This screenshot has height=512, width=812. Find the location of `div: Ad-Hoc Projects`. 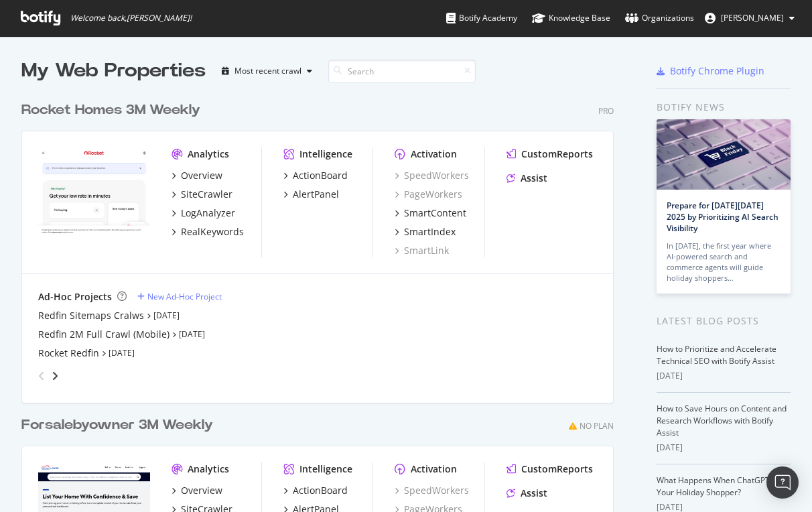

div: Ad-Hoc Projects is located at coordinates (75, 297).